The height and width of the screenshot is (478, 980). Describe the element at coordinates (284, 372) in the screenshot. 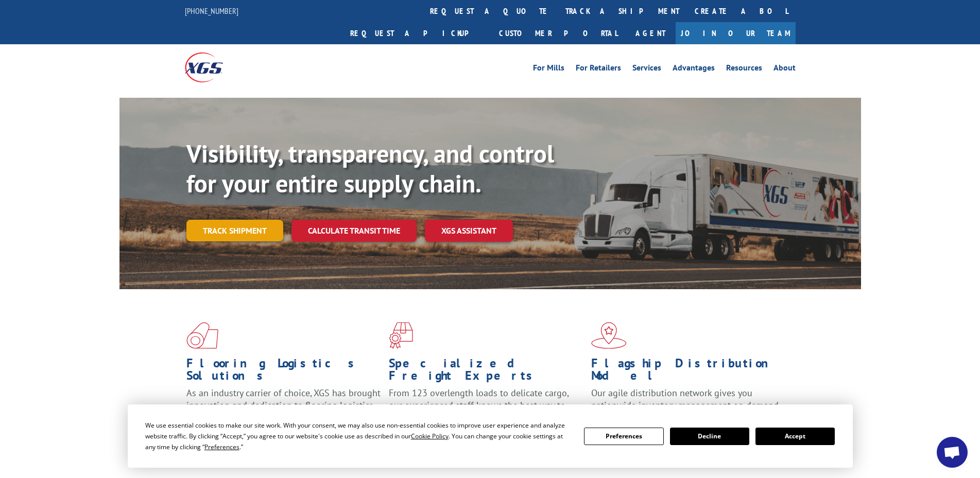

I see `h1: Flooring Logistics Solutions` at that location.